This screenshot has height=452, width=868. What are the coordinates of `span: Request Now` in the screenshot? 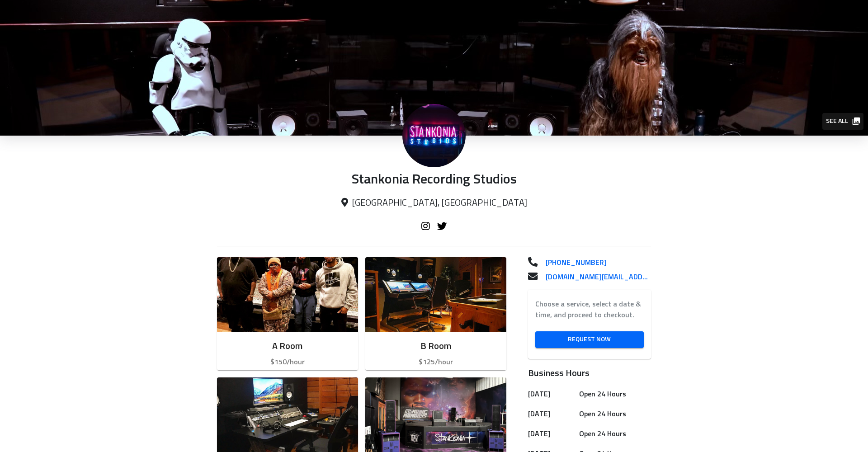 It's located at (590, 339).